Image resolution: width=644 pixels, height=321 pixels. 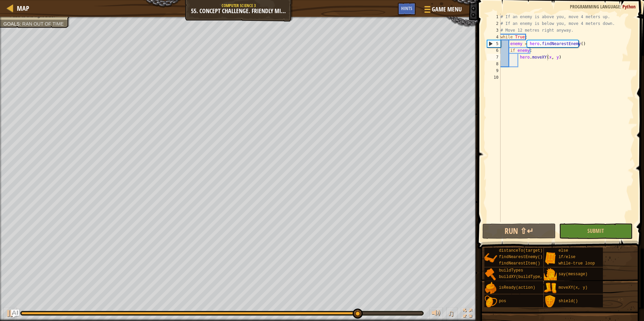 What do you see at coordinates (567, 257) in the screenshot?
I see `span: if/else` at bounding box center [567, 257].